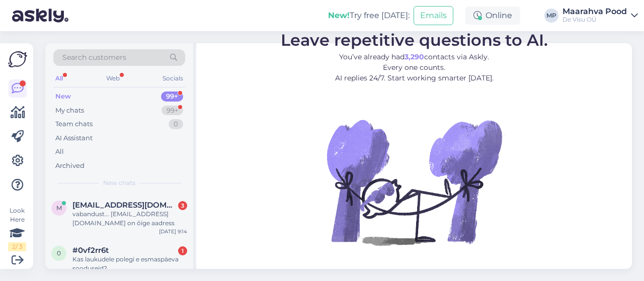  What do you see at coordinates (18, 59) in the screenshot?
I see `img: Askly Logo` at bounding box center [18, 59].